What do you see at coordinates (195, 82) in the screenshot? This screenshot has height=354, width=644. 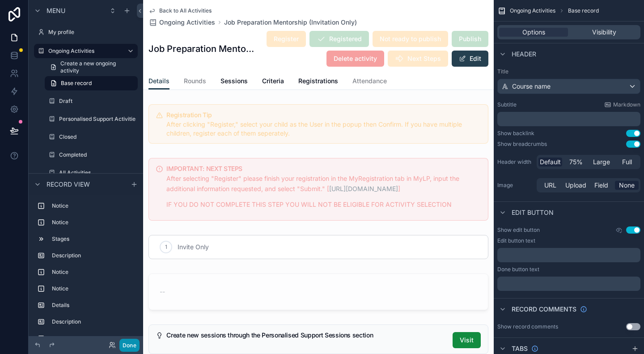 I see `a: Rounds` at bounding box center [195, 82].